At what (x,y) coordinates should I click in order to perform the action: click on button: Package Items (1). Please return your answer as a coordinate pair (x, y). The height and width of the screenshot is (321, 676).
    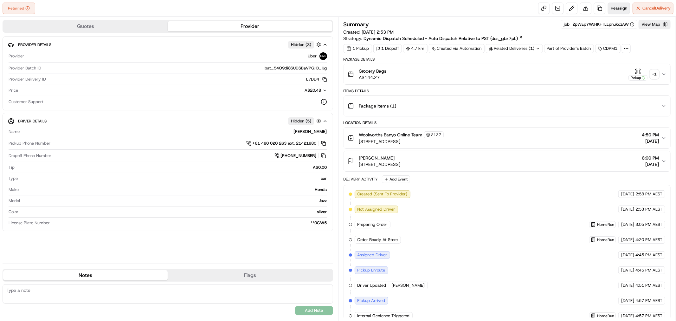
    Looking at the image, I should click on (507, 106).